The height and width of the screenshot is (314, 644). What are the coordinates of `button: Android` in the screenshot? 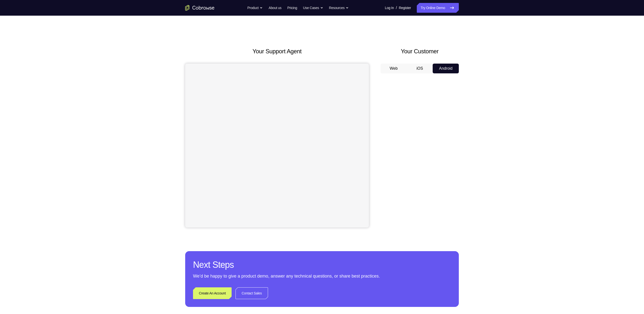 It's located at (445, 69).